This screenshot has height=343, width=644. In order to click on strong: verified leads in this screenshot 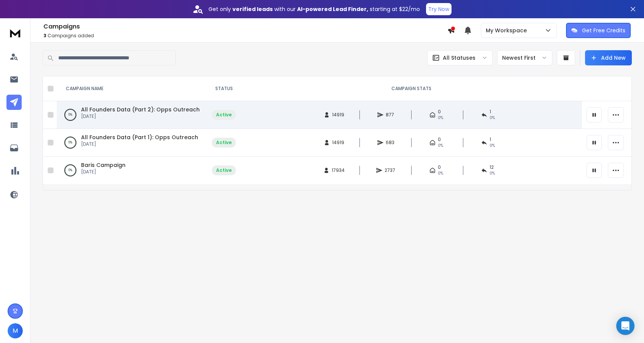, I will do `click(253, 9)`.